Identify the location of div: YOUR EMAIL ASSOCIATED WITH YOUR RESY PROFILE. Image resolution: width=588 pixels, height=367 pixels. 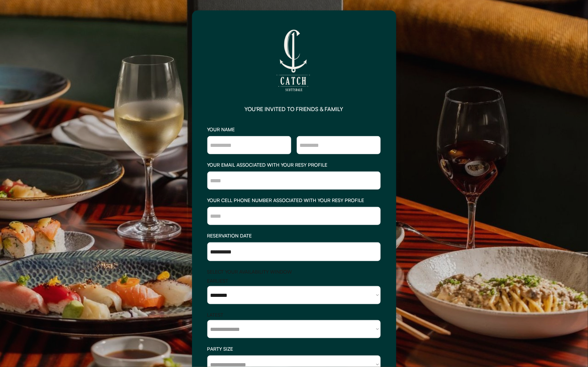
(294, 165).